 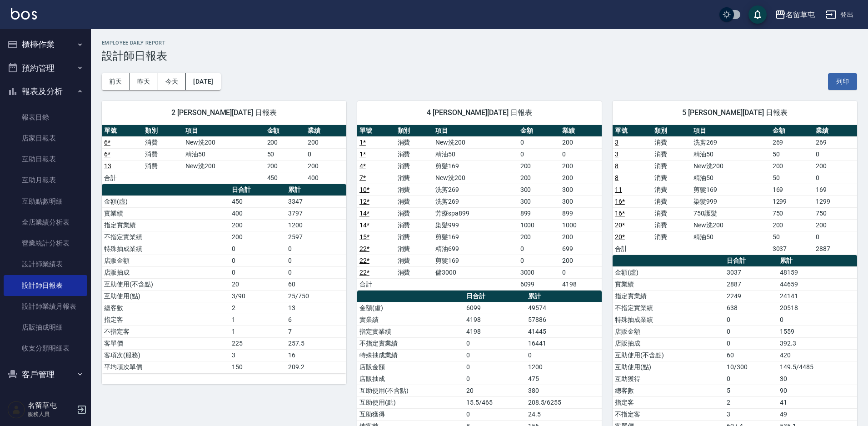 I want to click on a: 3, so click(x=617, y=142).